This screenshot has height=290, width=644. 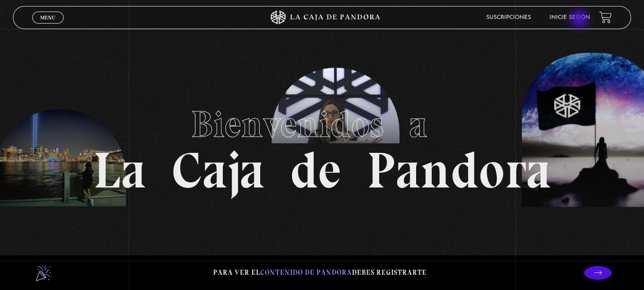 I want to click on a: Suscripciones, so click(x=508, y=18).